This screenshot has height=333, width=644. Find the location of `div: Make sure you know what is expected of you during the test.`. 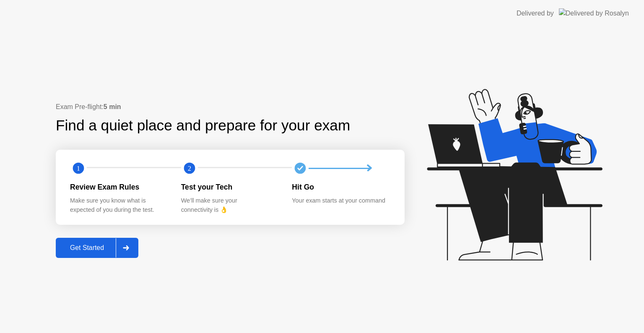

div: Make sure you know what is expected of you during the test. is located at coordinates (119, 205).